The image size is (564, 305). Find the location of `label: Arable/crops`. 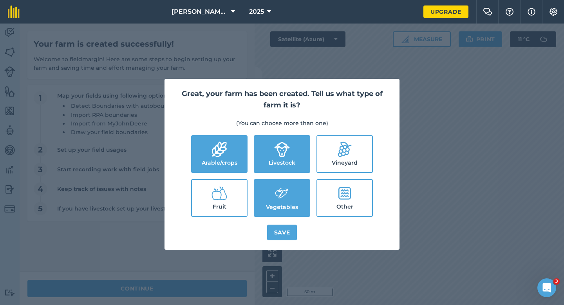

label: Arable/crops is located at coordinates (220, 154).